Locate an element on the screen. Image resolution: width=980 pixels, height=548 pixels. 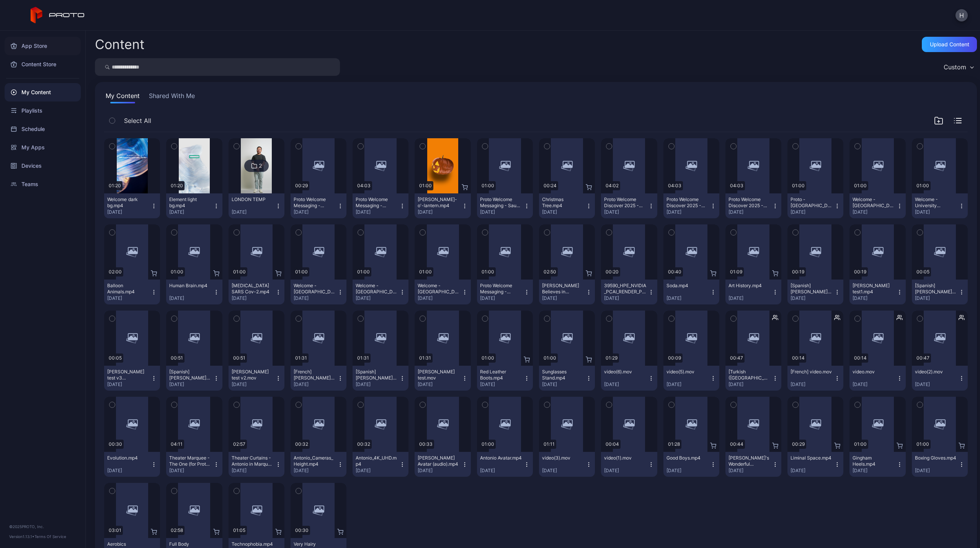
div: [Turkish (Türkiye)] video(2).mov is located at coordinates (750, 375).